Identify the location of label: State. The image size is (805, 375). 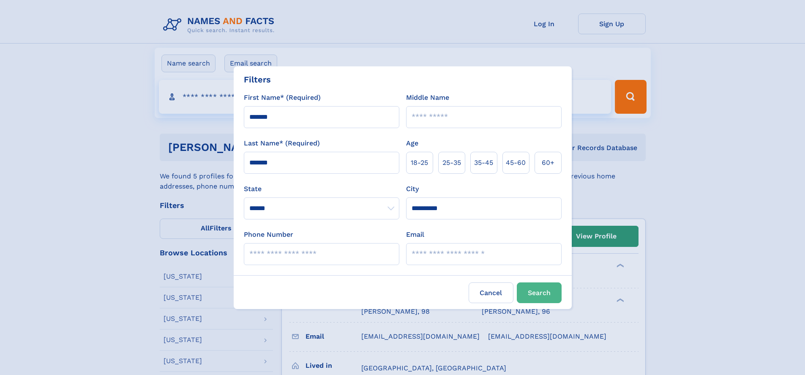
(322, 189).